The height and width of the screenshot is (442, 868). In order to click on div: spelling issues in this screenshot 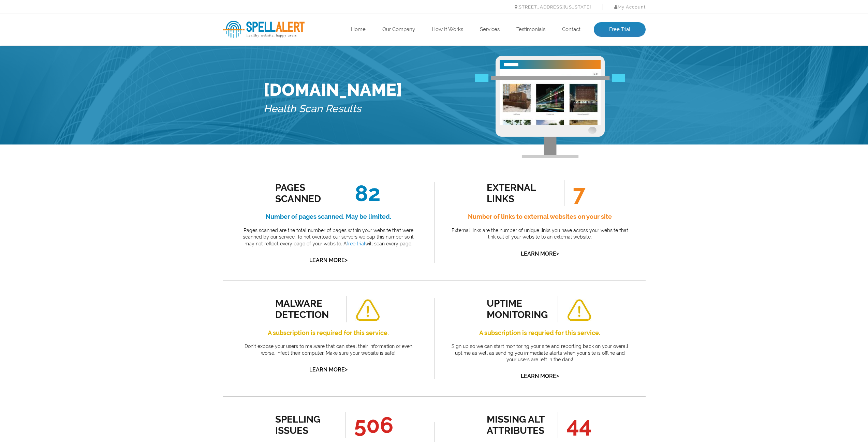, I will do `click(306, 425)`.